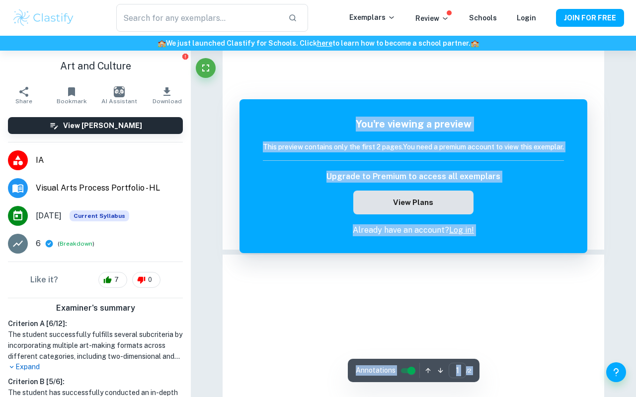  What do you see at coordinates (198, 18) in the screenshot?
I see `input: Search for any exemplars...` at bounding box center [198, 18].